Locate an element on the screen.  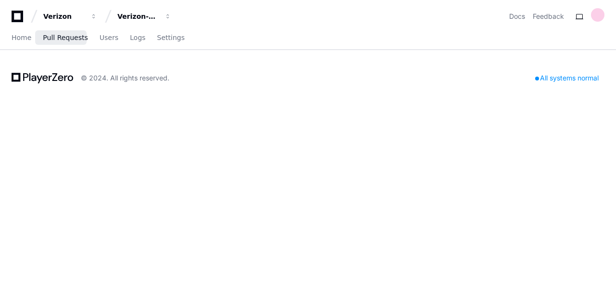
a: Logs is located at coordinates (138, 38).